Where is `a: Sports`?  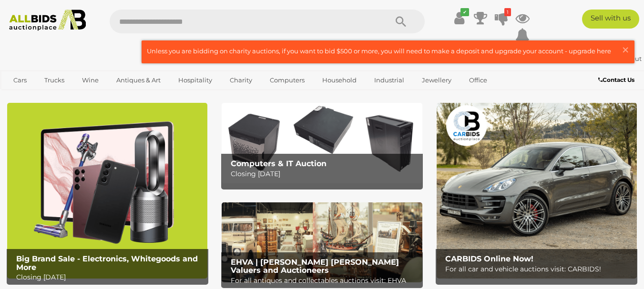 a: Sports is located at coordinates (23, 96).